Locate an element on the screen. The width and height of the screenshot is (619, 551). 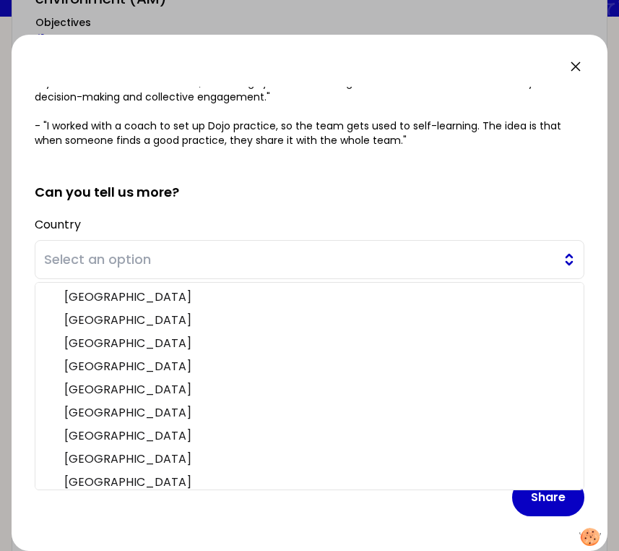
h2: Can you tell us more? is located at coordinates (309, 181).